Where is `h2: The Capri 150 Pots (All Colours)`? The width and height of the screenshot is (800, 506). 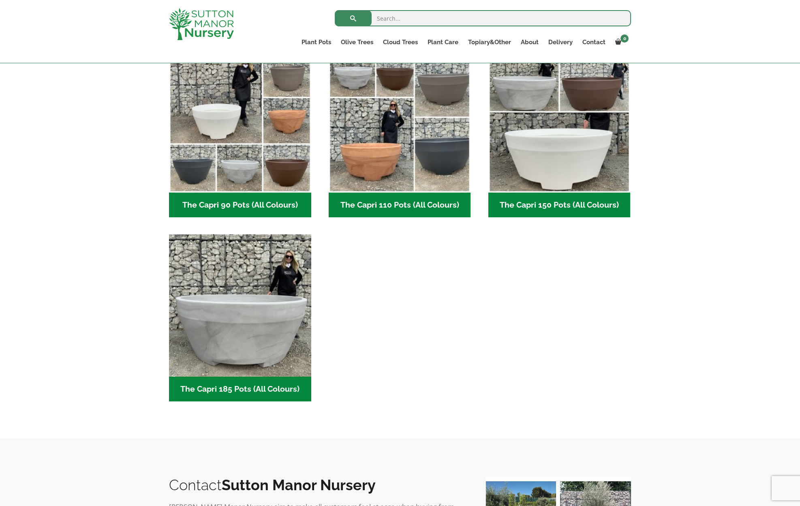
h2: The Capri 150 Pots (All Colours) is located at coordinates (559, 205).